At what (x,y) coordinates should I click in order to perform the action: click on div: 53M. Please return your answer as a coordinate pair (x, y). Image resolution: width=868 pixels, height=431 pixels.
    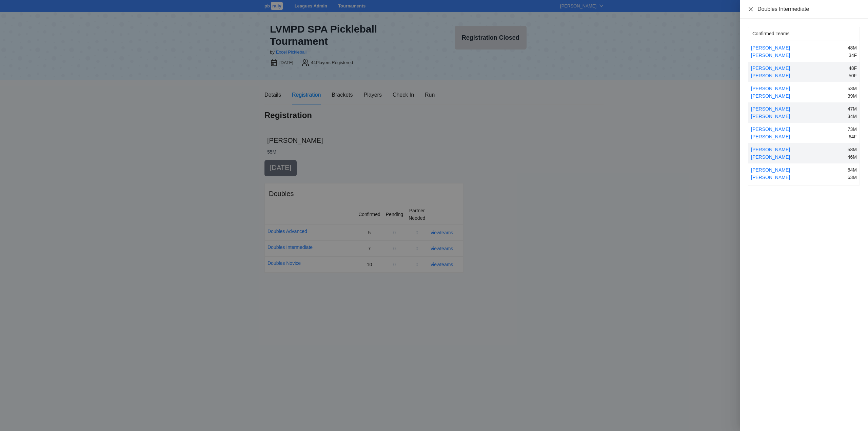
    Looking at the image, I should click on (851, 88).